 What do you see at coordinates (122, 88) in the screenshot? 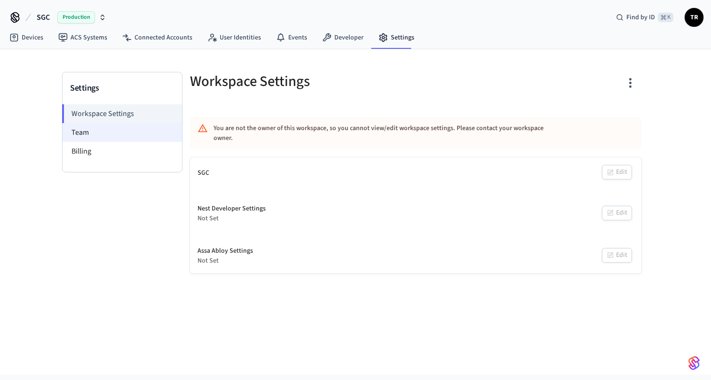
I see `h3: Settings` at bounding box center [122, 88].